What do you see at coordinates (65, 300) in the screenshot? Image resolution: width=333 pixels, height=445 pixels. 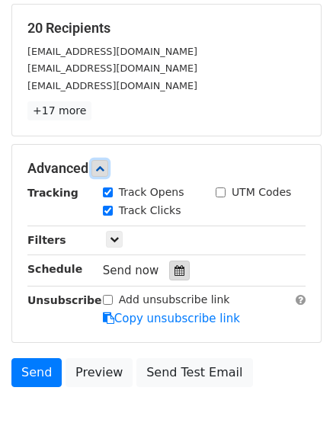 I see `strong: Unsubscribe` at bounding box center [65, 300].